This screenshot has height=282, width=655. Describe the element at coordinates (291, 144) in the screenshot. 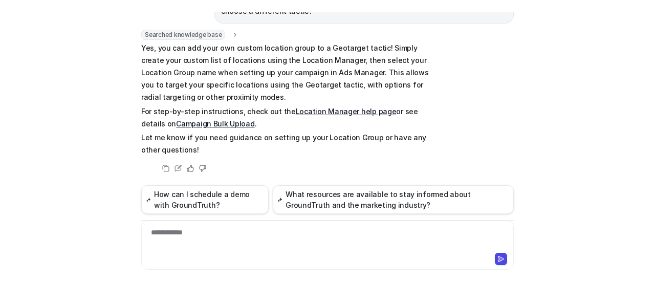

I see `p: Let me know if you need guidance on setting up your Location Group or have any other questions!` at that location.